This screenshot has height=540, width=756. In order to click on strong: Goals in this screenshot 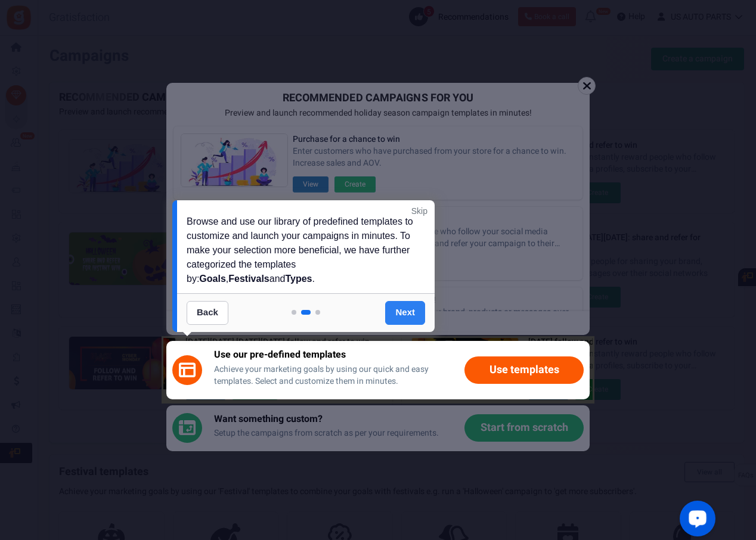, I will do `click(212, 278)`.